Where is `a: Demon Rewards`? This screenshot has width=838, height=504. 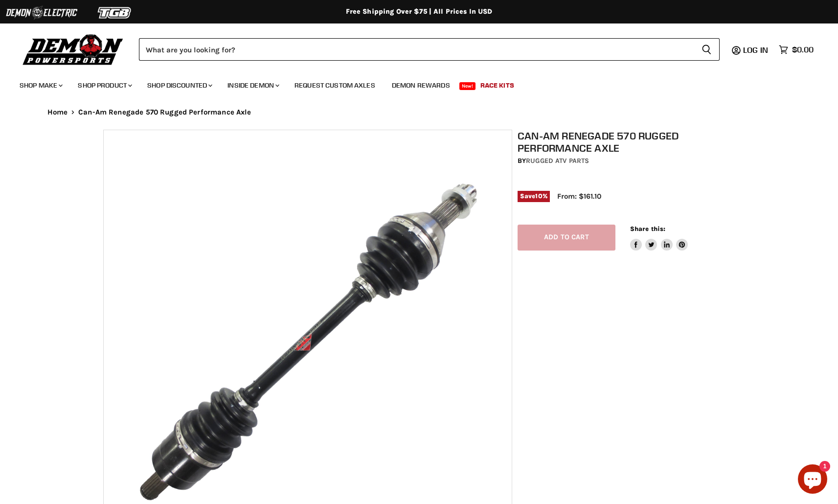
a: Demon Rewards is located at coordinates (421, 85).